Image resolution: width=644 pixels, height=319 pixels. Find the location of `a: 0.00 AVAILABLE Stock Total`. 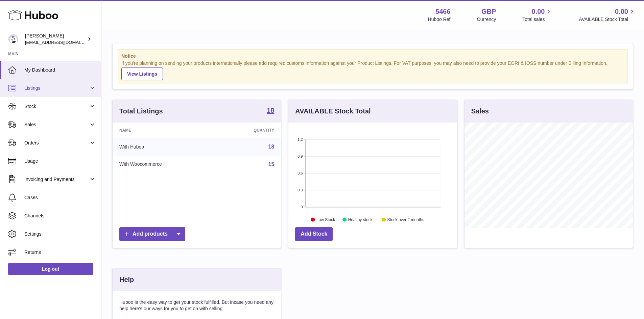

a: 0.00 AVAILABLE Stock Total is located at coordinates (607, 15).